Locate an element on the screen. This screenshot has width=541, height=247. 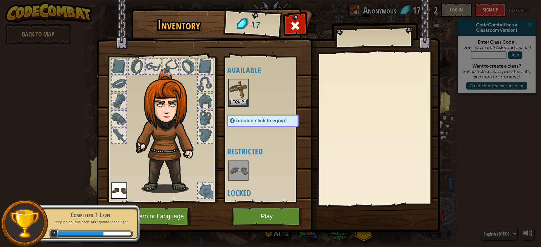
p: Keep going, this code ain't gonna teach itself! is located at coordinates (91, 222).